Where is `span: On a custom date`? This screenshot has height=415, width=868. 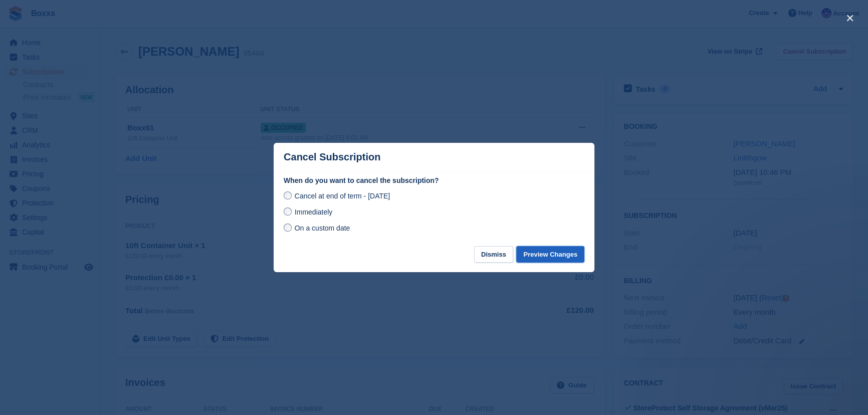
span: On a custom date is located at coordinates (322, 228).